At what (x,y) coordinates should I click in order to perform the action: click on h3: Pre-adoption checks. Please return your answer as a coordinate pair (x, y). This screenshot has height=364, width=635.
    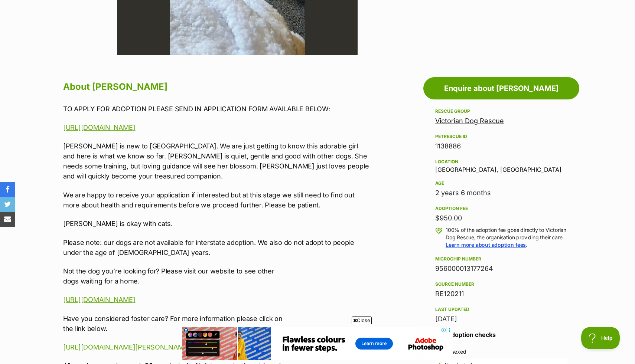
    Looking at the image, I should click on (501, 335).